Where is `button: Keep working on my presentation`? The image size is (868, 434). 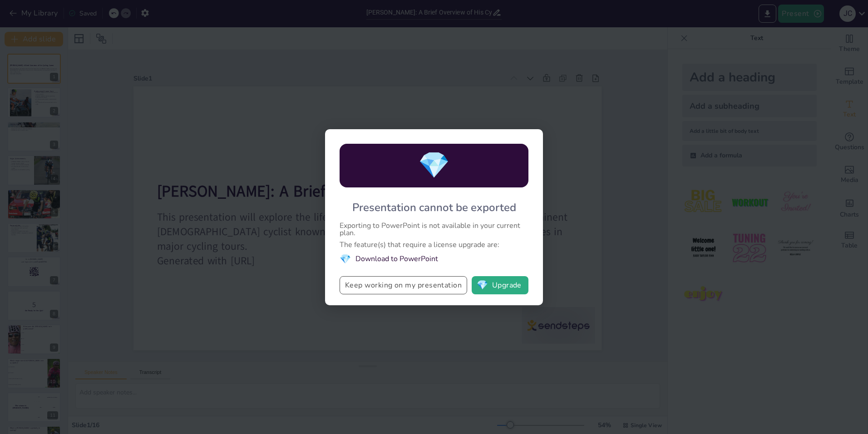
button: Keep working on my presentation is located at coordinates (403, 285).